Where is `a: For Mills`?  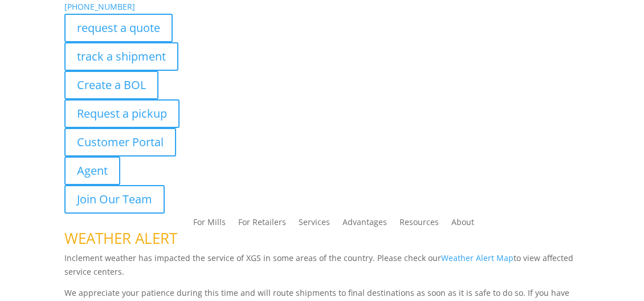
a: For Mills is located at coordinates (209, 224).